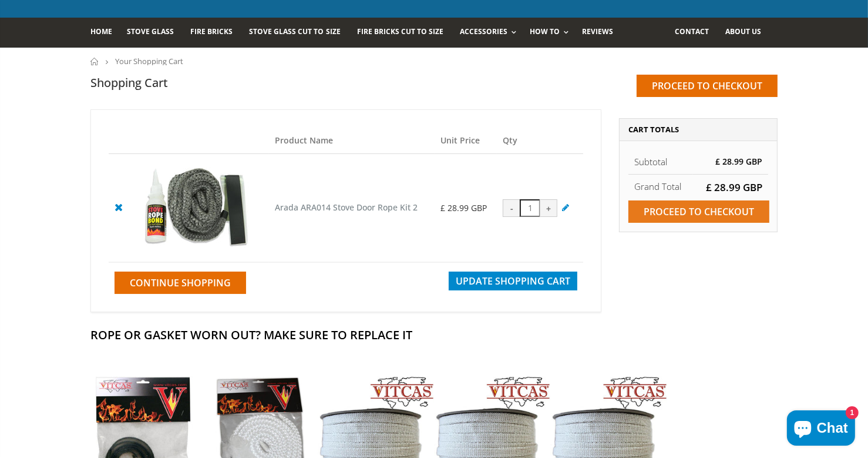 This screenshot has width=868, height=458. What do you see at coordinates (434, 334) in the screenshot?
I see `h2: Rope Or Gasket Worn Out? Make Sure To Replace It` at bounding box center [434, 334].